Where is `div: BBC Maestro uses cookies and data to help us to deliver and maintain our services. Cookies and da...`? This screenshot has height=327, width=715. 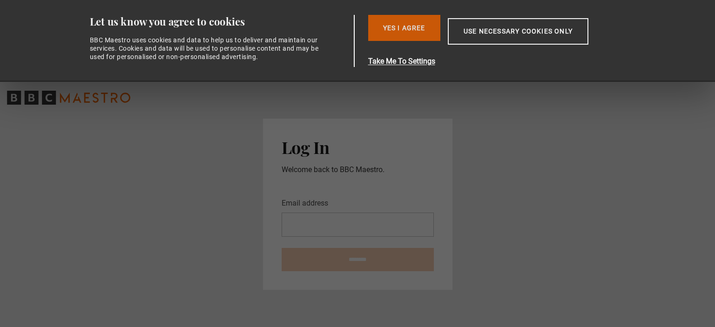 div: BBC Maestro uses cookies and data to help us to deliver and maintain our services. Cookies and da... is located at coordinates (207, 48).